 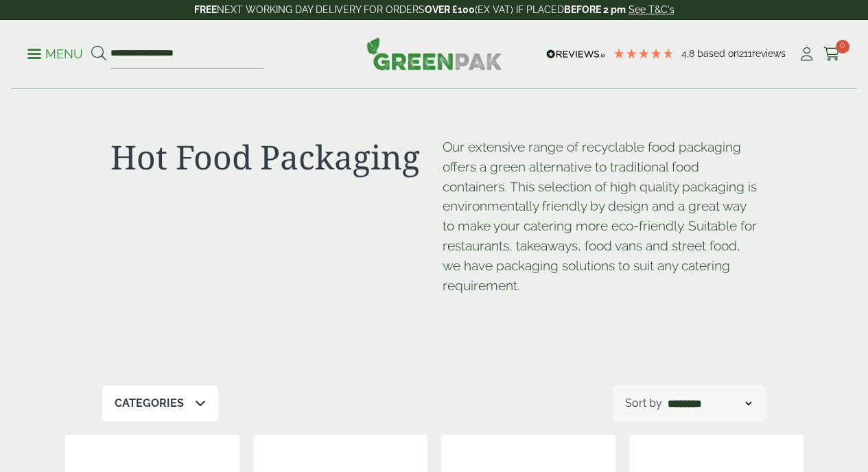 I want to click on strong: OVER £100, so click(x=449, y=10).